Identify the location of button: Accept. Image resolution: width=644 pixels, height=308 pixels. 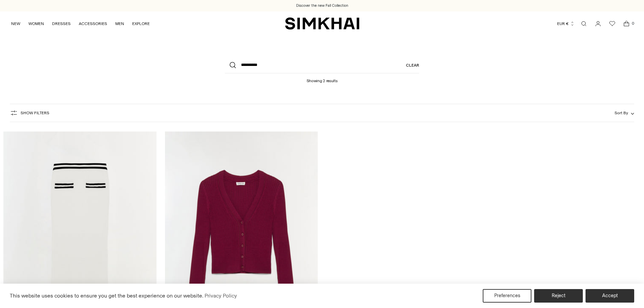
(610, 296).